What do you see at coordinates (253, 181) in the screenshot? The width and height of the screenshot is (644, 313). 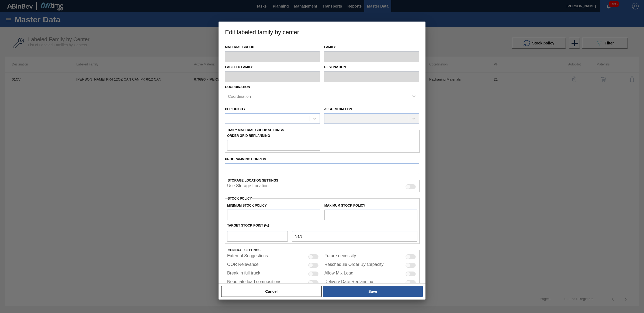 I see `span: Storage Location Settings` at bounding box center [253, 181].